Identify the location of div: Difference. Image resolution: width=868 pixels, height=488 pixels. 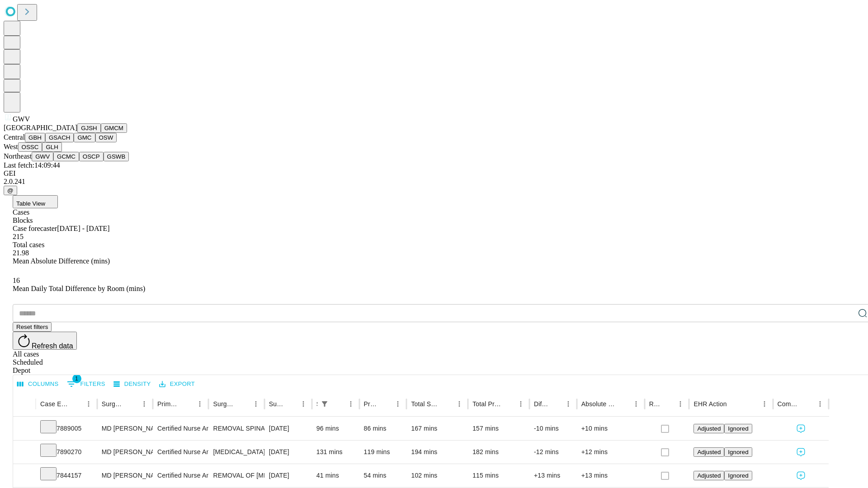
(541, 404).